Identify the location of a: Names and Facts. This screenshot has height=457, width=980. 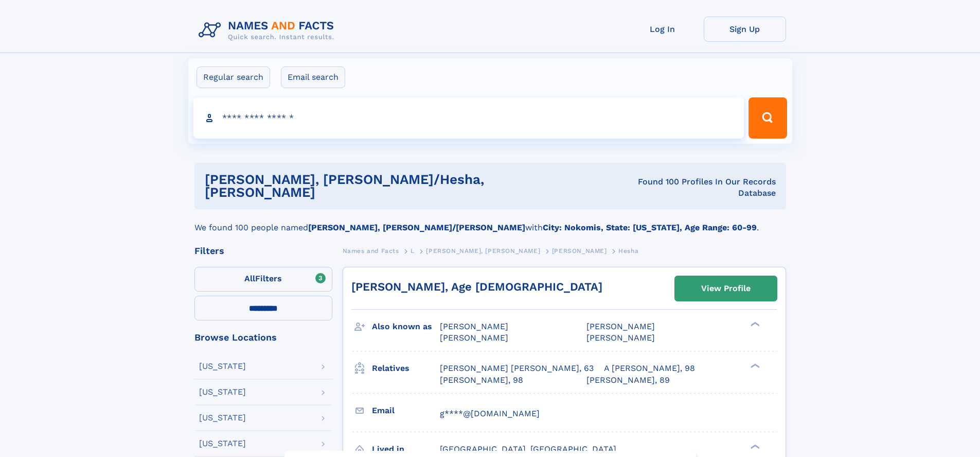
(371, 250).